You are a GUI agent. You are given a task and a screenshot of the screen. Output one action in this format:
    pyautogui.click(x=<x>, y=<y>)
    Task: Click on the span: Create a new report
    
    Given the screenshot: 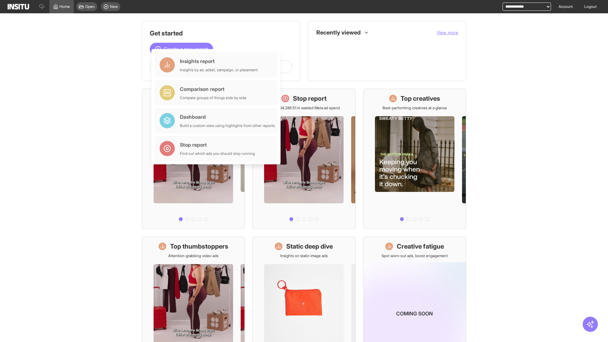 What is the action you would take?
    pyautogui.click(x=186, y=49)
    